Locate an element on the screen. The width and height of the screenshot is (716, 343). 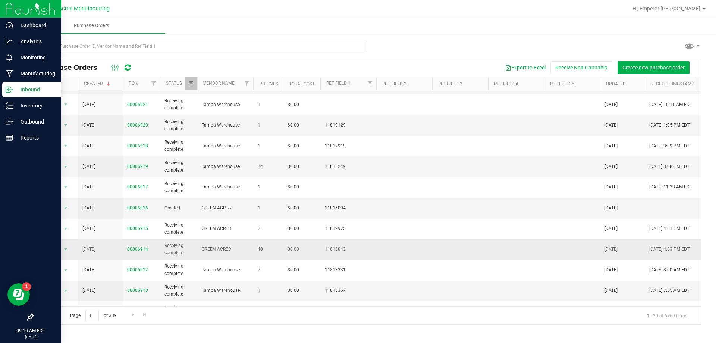
p: Inventory is located at coordinates (35, 106).